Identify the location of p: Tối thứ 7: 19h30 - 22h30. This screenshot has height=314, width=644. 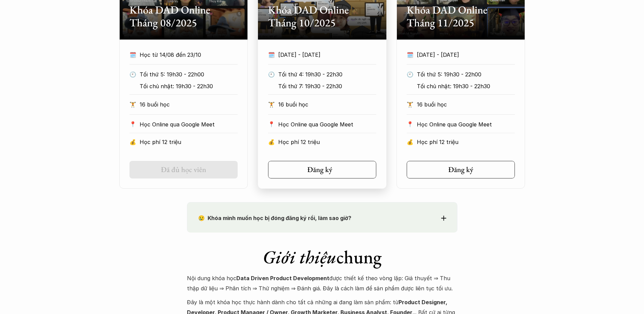
(325, 86).